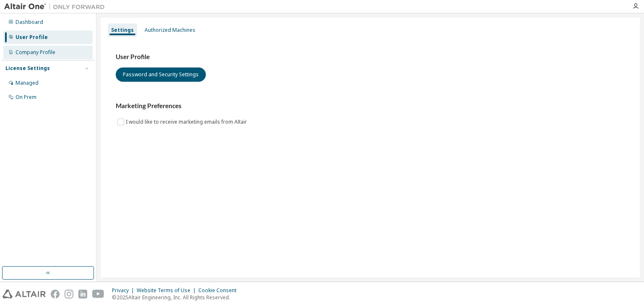 The height and width of the screenshot is (306, 644). Describe the element at coordinates (32, 37) in the screenshot. I see `div: User Profile` at that location.